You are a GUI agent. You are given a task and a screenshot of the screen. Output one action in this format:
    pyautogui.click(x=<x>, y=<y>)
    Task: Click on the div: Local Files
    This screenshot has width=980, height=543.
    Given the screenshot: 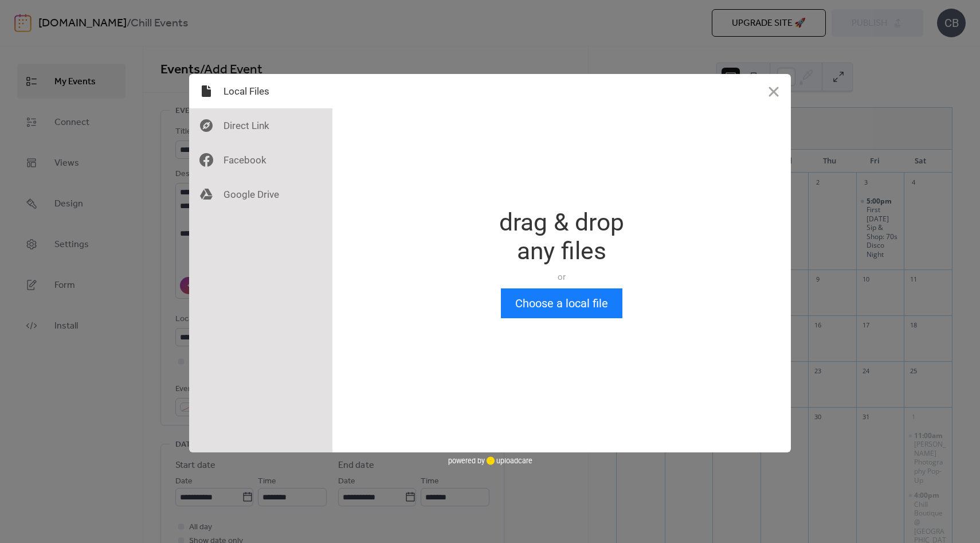 What is the action you would take?
    pyautogui.click(x=261, y=92)
    